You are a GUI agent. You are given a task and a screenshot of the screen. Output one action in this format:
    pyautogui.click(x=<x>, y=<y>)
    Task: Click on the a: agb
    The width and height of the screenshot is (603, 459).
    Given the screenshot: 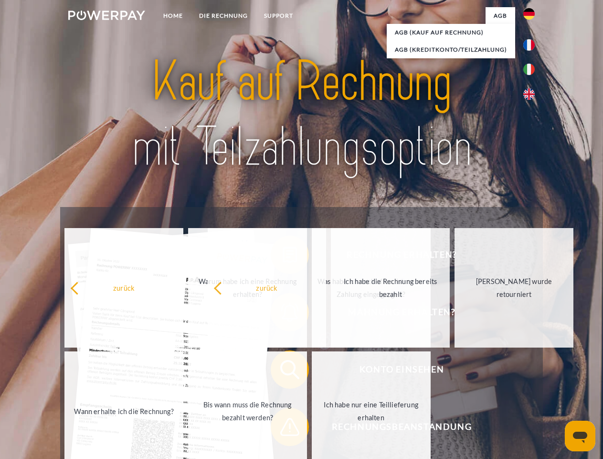 What is the action you would take?
    pyautogui.click(x=501, y=16)
    